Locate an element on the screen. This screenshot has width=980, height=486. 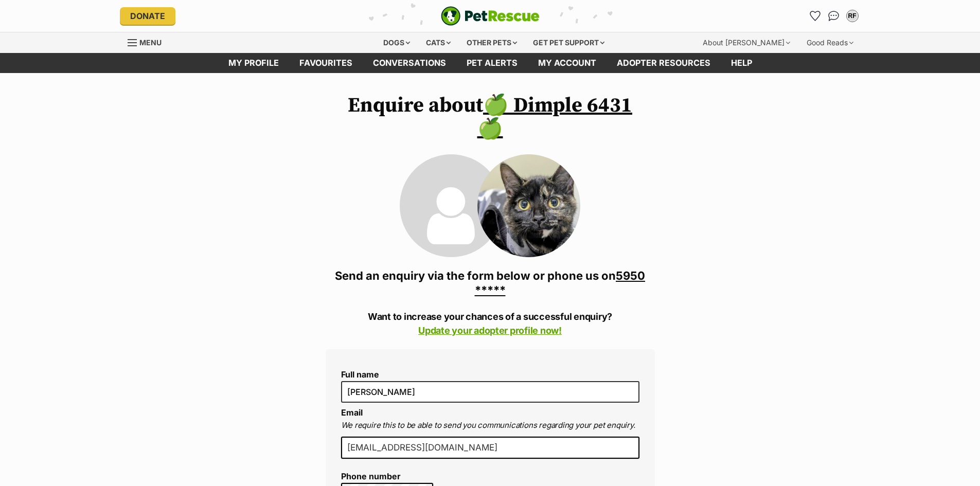
a: Conversations is located at coordinates (834, 16).